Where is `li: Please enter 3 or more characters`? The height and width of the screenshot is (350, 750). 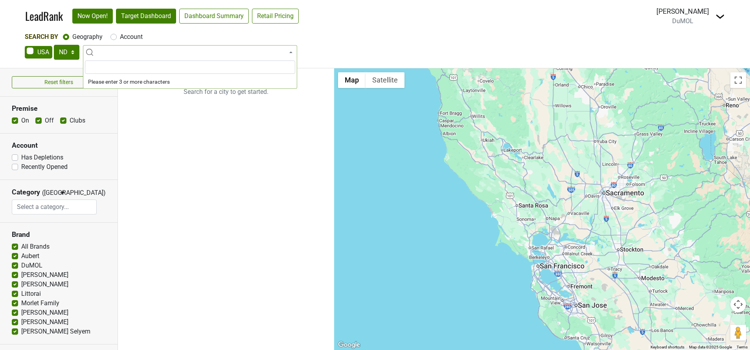 li: Please enter 3 or more characters is located at coordinates (190, 82).